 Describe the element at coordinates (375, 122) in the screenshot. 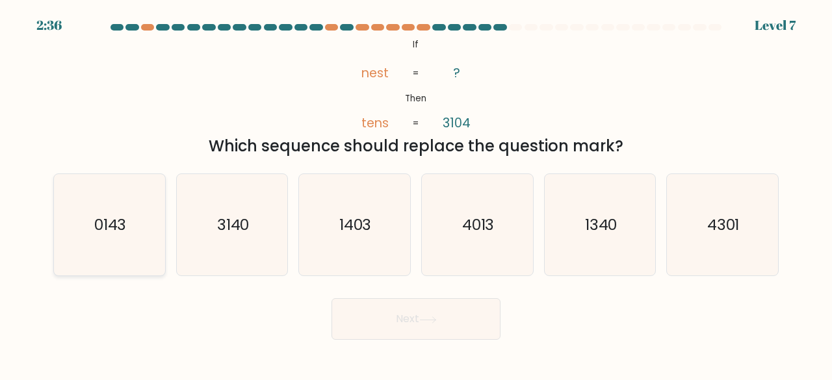

I see `tspan: tens` at that location.